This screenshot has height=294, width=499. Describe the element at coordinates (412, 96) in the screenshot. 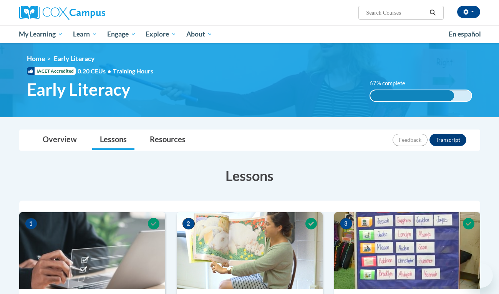

I see `div: 83%` at that location.